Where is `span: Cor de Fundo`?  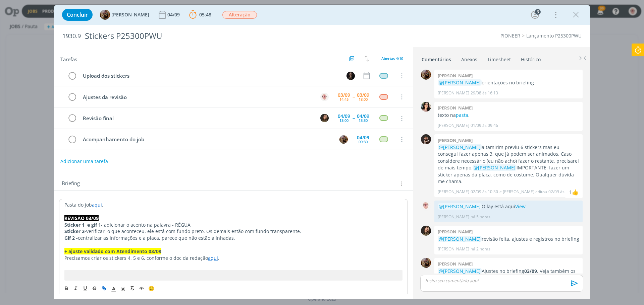 span: Cor de Fundo is located at coordinates (123, 288).